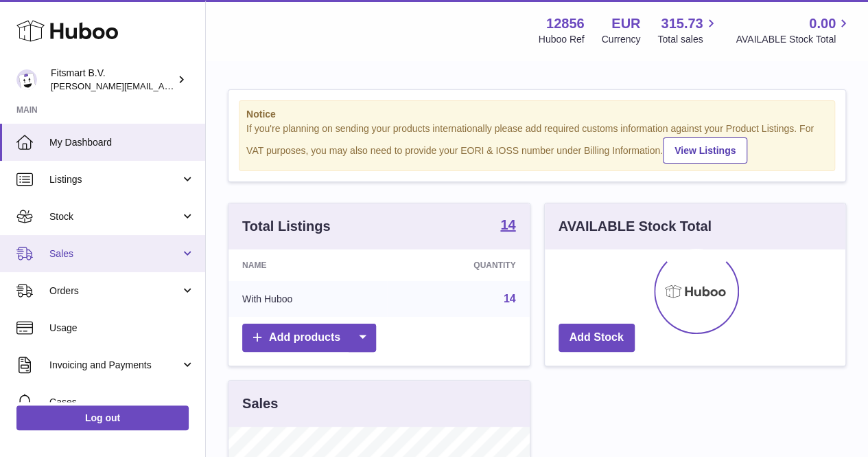 This screenshot has height=457, width=868. I want to click on span: Usage, so click(122, 327).